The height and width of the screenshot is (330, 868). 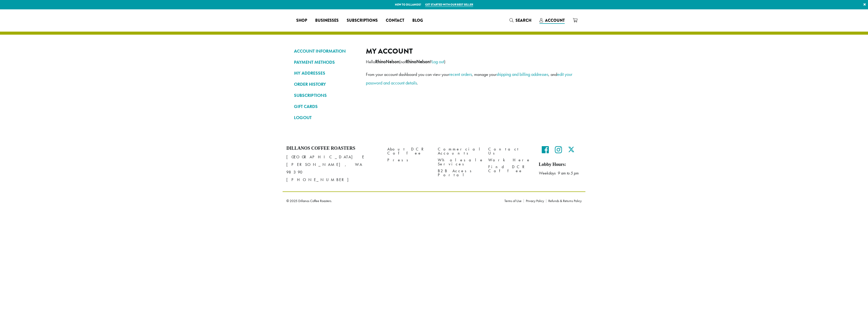 What do you see at coordinates (470, 51) in the screenshot?
I see `h2: My account` at bounding box center [470, 51].